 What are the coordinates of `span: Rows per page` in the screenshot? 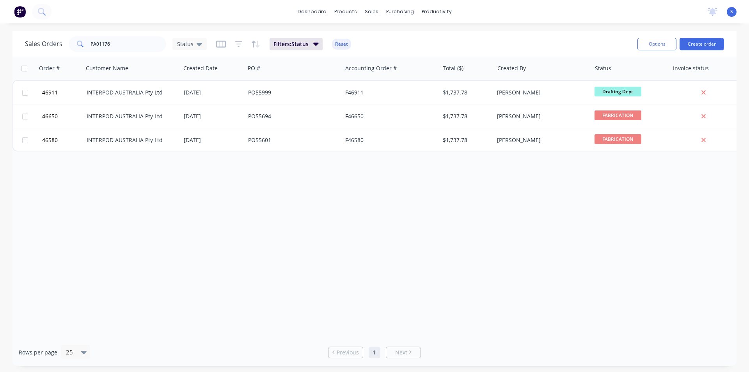 It's located at (38, 352).